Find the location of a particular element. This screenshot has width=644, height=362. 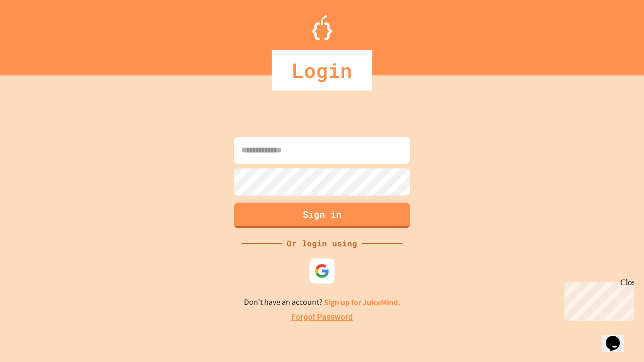

div: Chat with us now!Close is located at coordinates (37, 34).